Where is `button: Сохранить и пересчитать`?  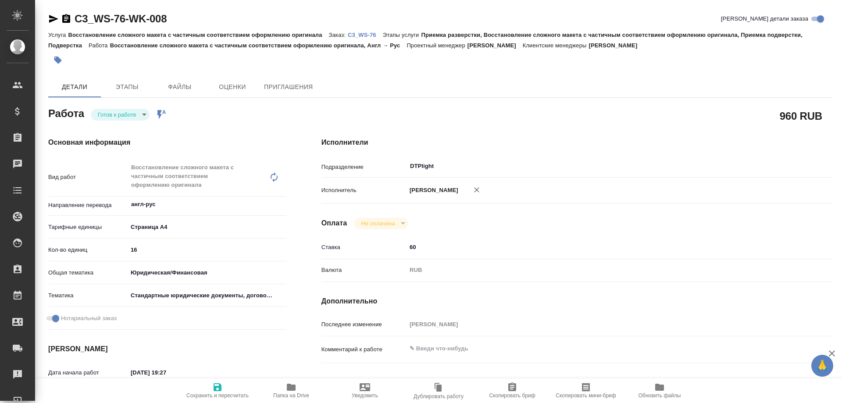 button: Сохранить и пересчитать is located at coordinates (218, 391).